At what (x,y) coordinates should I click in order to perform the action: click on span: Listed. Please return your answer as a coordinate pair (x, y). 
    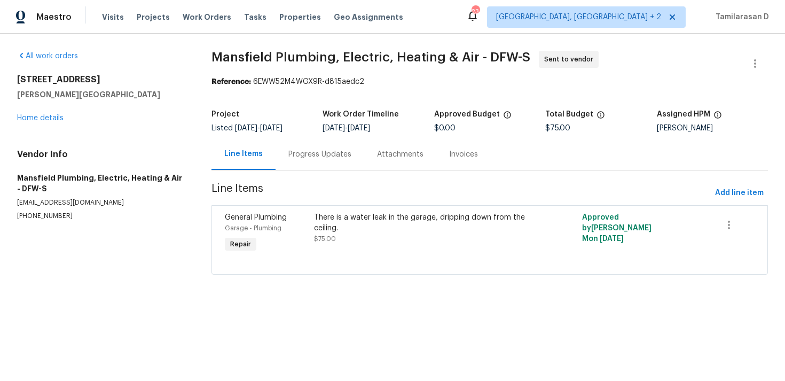
    Looking at the image, I should click on (247, 128).